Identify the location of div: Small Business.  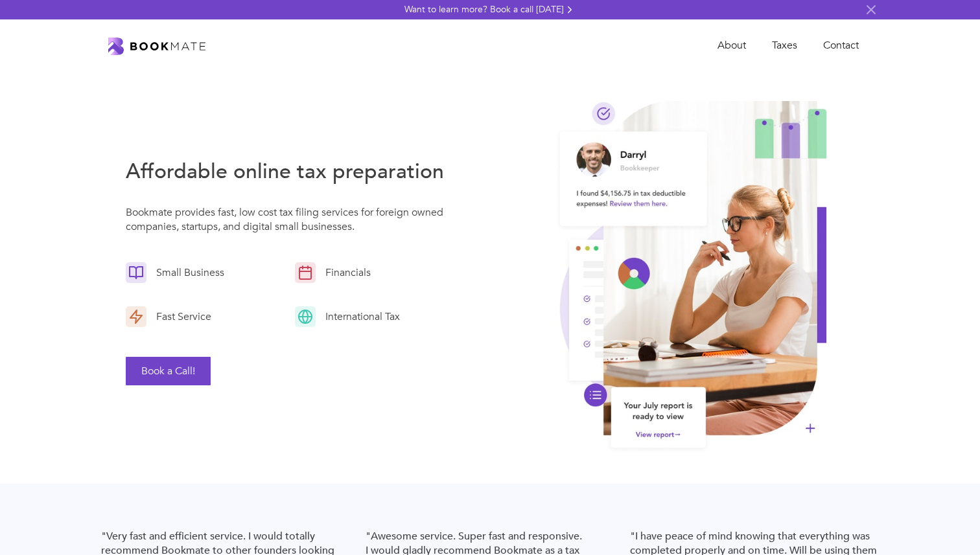
(187, 272).